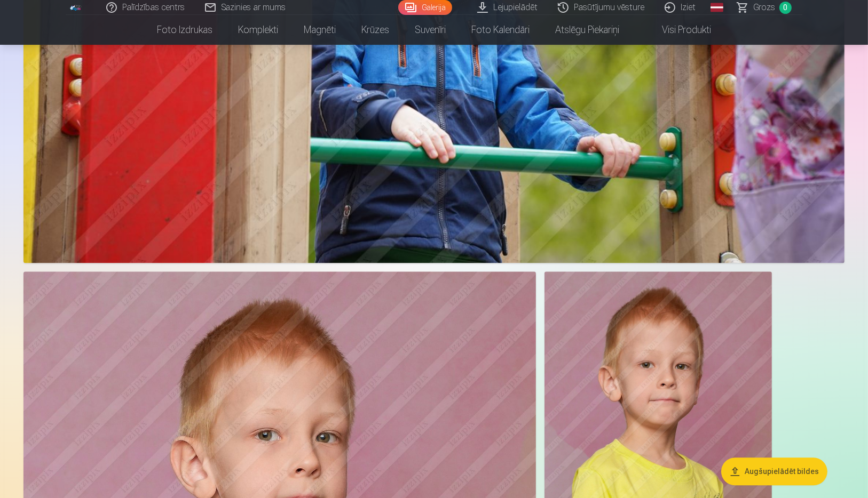 The width and height of the screenshot is (868, 498). Describe the element at coordinates (431, 30) in the screenshot. I see `a: Suvenīri` at that location.